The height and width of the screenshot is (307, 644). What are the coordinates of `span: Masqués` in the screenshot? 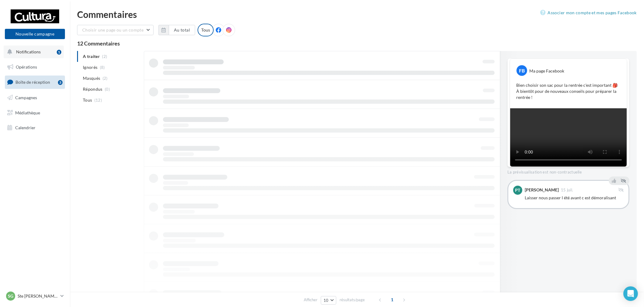 It's located at (91, 78).